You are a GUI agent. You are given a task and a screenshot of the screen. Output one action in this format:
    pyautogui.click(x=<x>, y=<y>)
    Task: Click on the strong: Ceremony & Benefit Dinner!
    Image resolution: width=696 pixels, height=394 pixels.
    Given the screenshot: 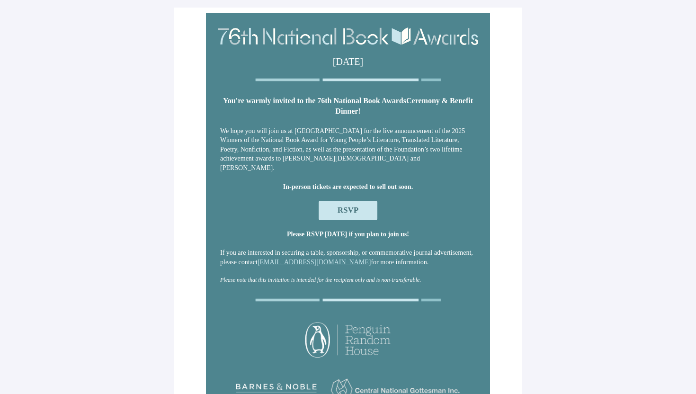 What is the action you would take?
    pyautogui.click(x=404, y=106)
    